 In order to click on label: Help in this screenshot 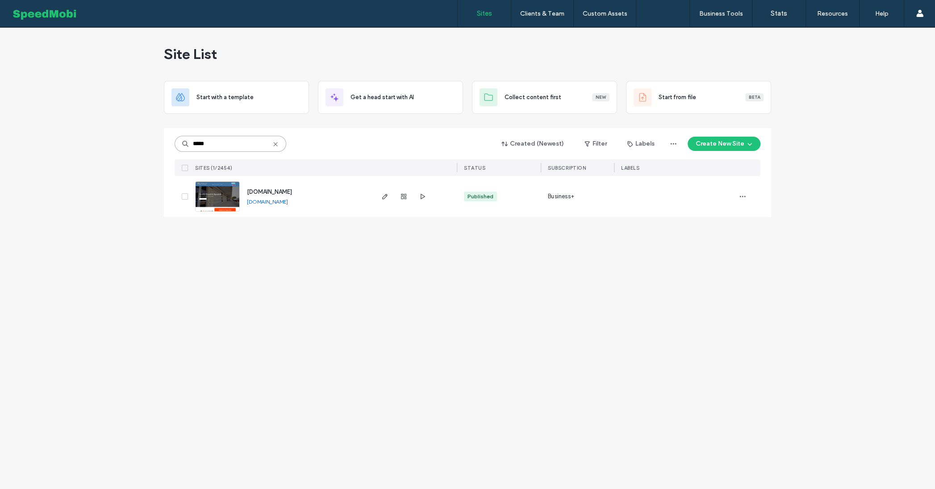, I will do `click(882, 13)`.